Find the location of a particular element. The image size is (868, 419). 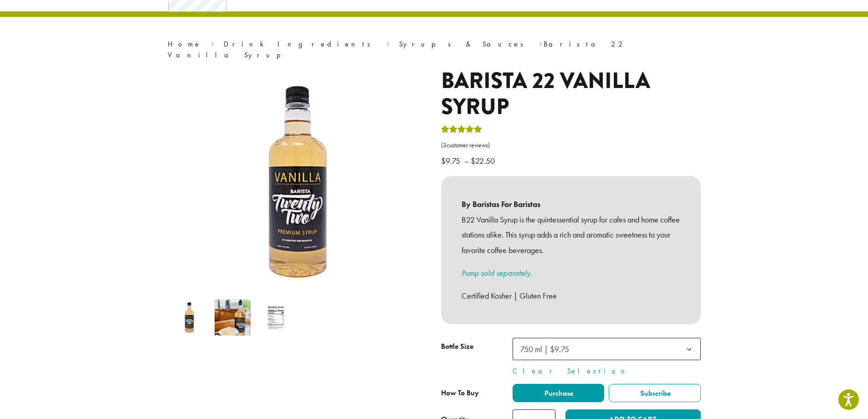

a: Syrups & Sauces is located at coordinates (464, 43).